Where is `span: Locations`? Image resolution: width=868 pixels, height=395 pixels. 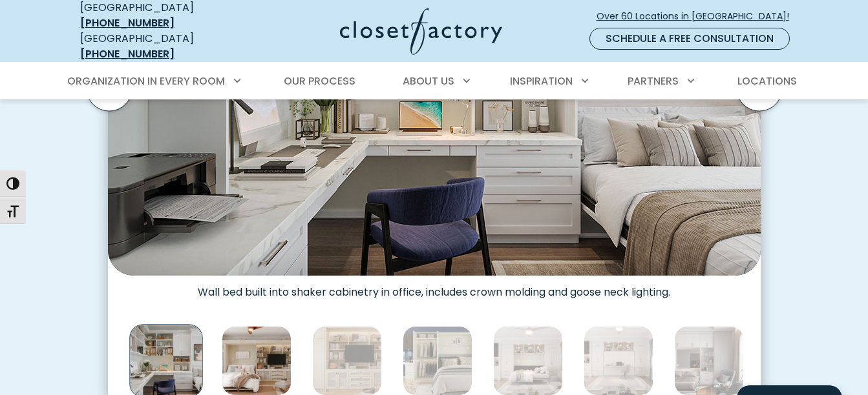
span: Locations is located at coordinates (767, 81).